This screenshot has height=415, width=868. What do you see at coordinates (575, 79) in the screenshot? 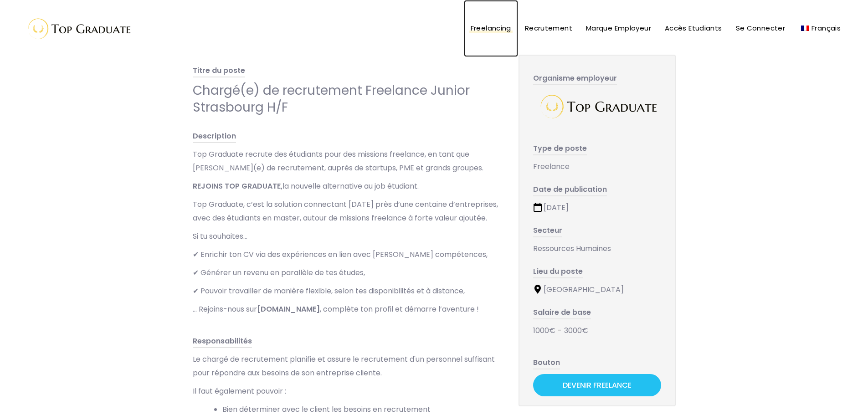
I see `span: Organisme employeur` at bounding box center [575, 79].